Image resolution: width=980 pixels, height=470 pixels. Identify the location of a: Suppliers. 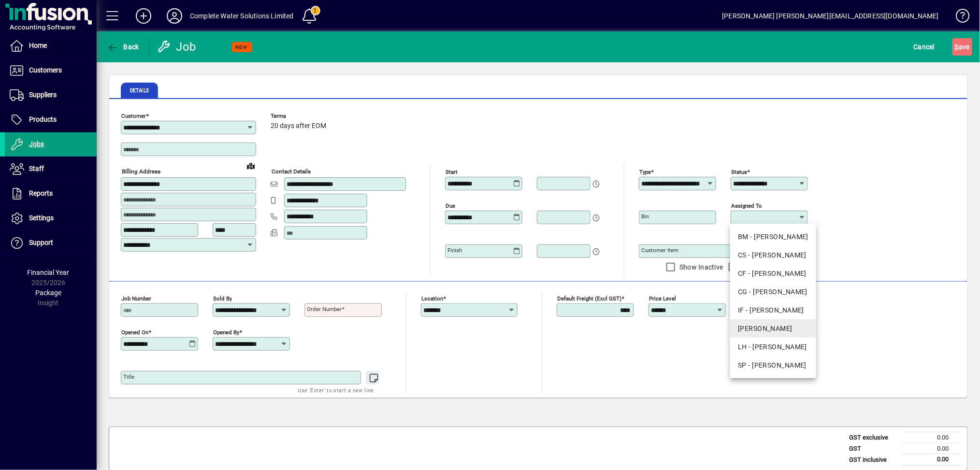
(50, 95).